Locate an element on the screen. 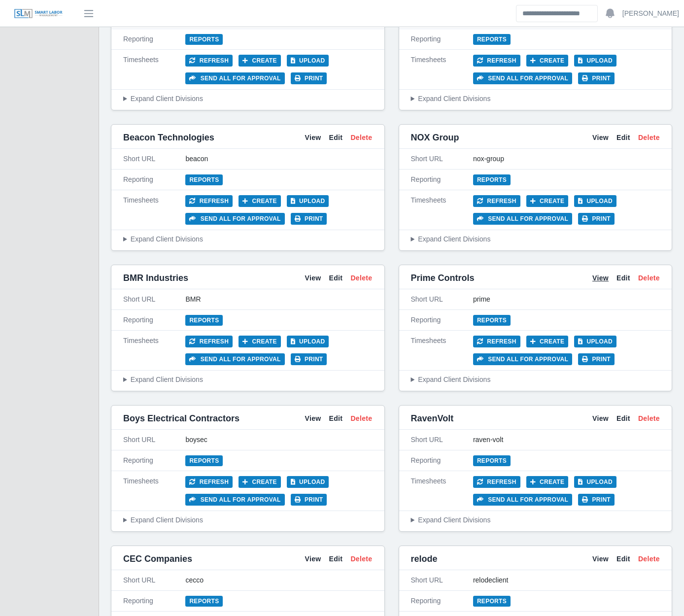 The width and height of the screenshot is (684, 616). img: SLM Logo is located at coordinates (39, 14).